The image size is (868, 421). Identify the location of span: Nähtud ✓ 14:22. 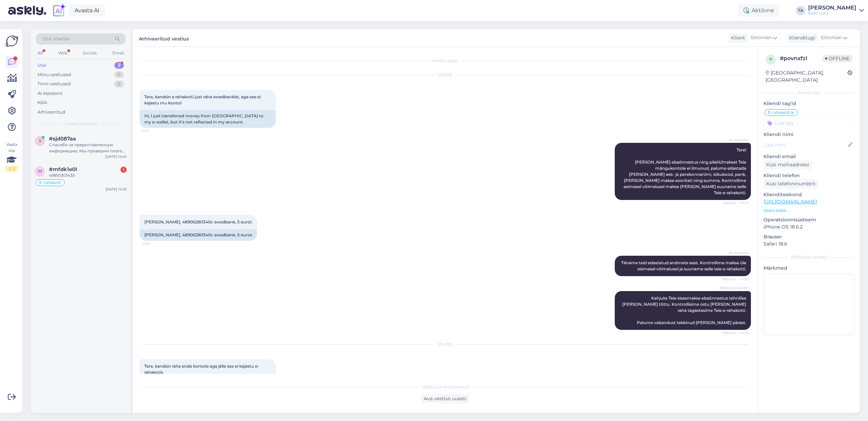
(736, 279).